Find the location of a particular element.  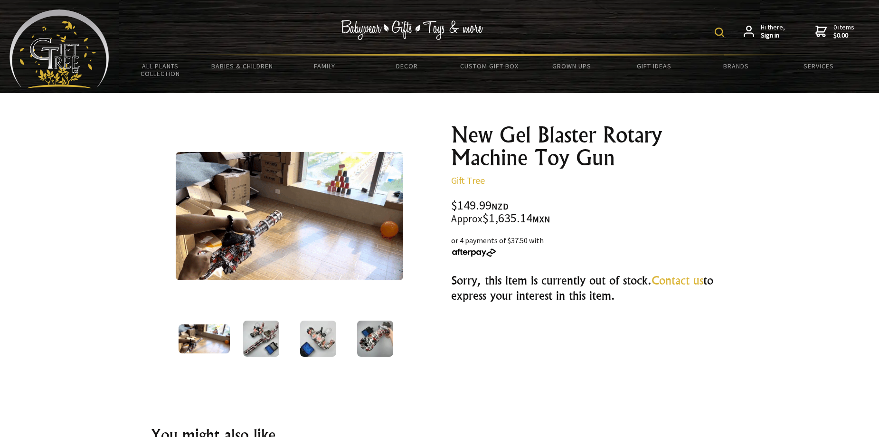

a: Family is located at coordinates (324, 66).